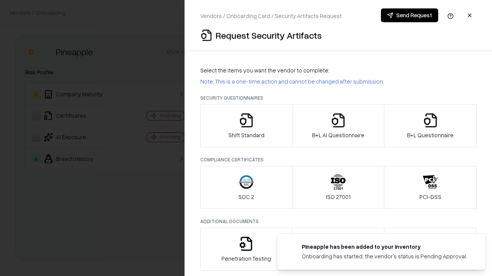 The width and height of the screenshot is (492, 276). I want to click on p: Security Questionnaires, so click(338, 98).